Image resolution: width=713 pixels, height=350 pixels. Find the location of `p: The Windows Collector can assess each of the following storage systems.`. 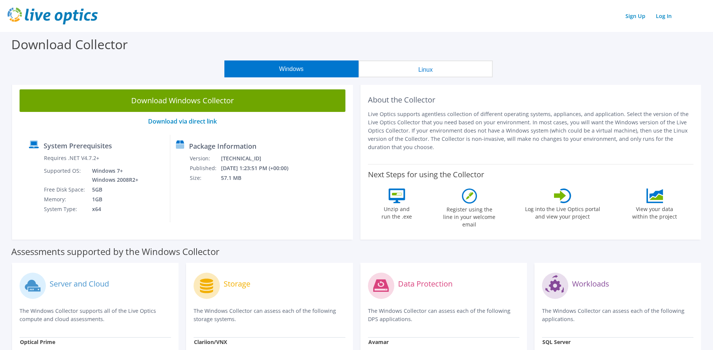

p: The Windows Collector can assess each of the following storage systems. is located at coordinates (269, 315).